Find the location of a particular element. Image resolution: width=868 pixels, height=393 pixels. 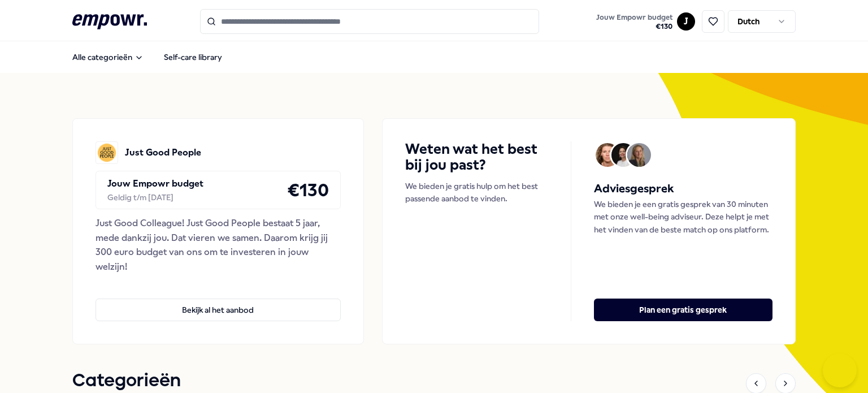

a: Self-care library is located at coordinates (192, 57).